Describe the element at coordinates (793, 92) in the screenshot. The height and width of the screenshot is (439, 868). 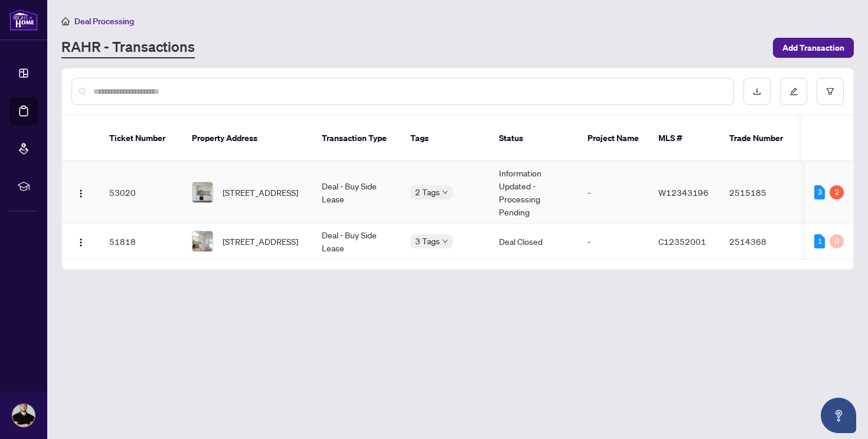
I see `button: edit` at that location.